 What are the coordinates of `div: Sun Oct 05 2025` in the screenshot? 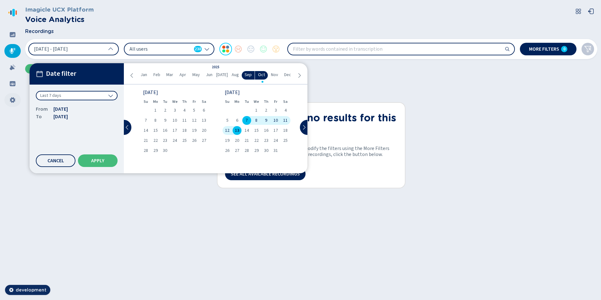 It's located at (227, 120).